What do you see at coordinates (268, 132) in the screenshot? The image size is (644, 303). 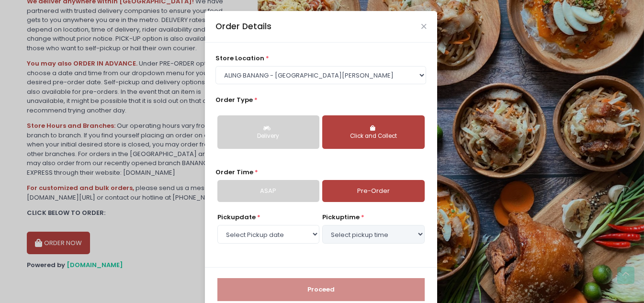 I see `button: Delivery` at bounding box center [268, 132].